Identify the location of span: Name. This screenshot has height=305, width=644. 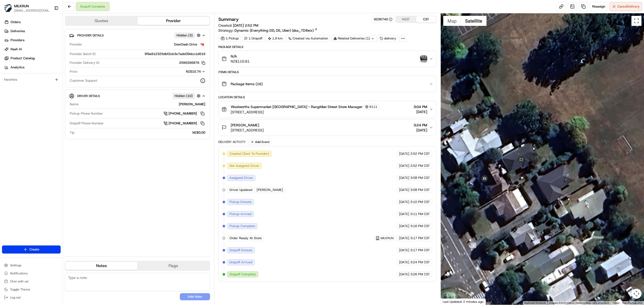
(74, 104).